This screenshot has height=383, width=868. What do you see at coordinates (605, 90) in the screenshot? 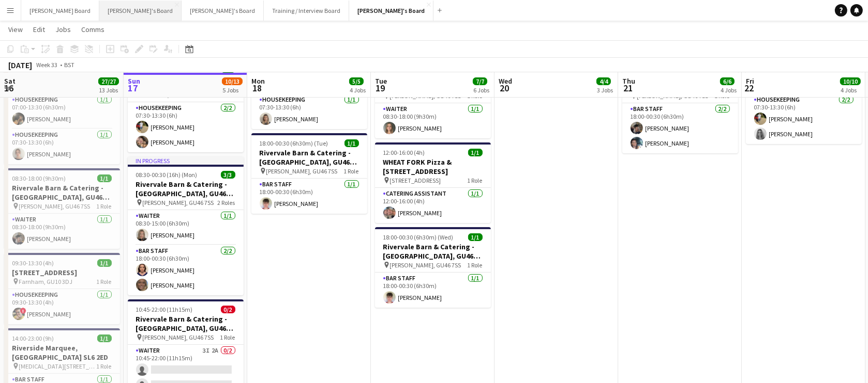
I see `div: 3 Jobs` at bounding box center [605, 90].